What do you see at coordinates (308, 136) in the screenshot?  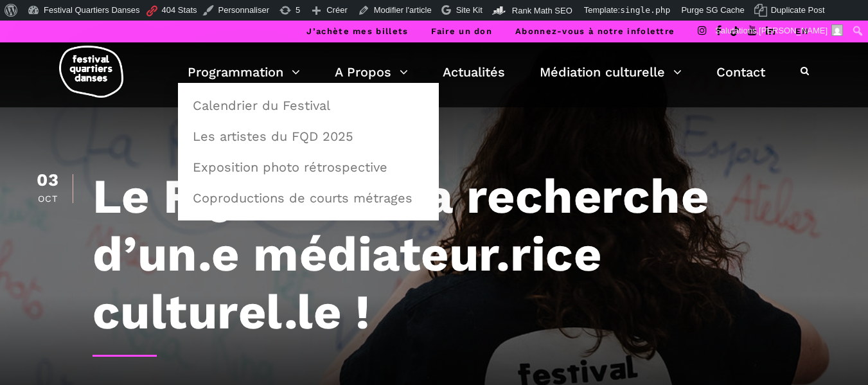 I see `a: Les artistes du FQD 2025` at bounding box center [308, 136].